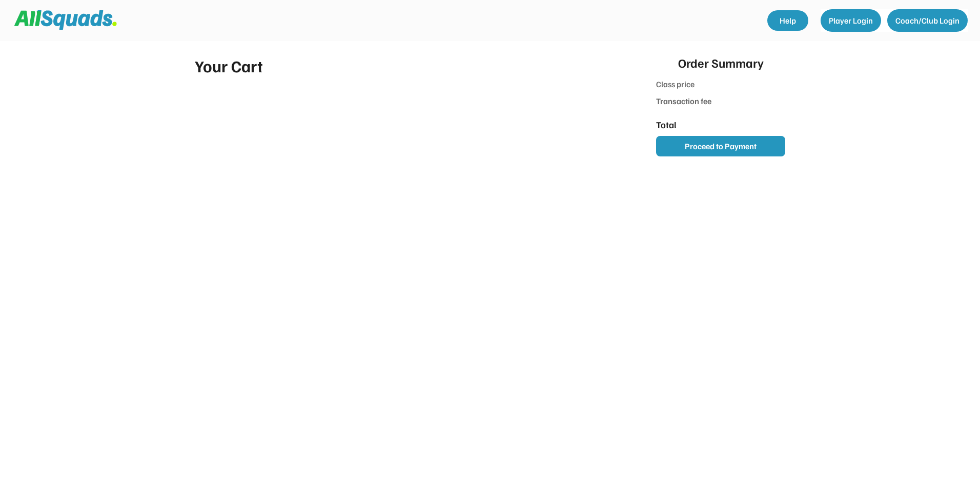  I want to click on button: Player Login, so click(851, 21).